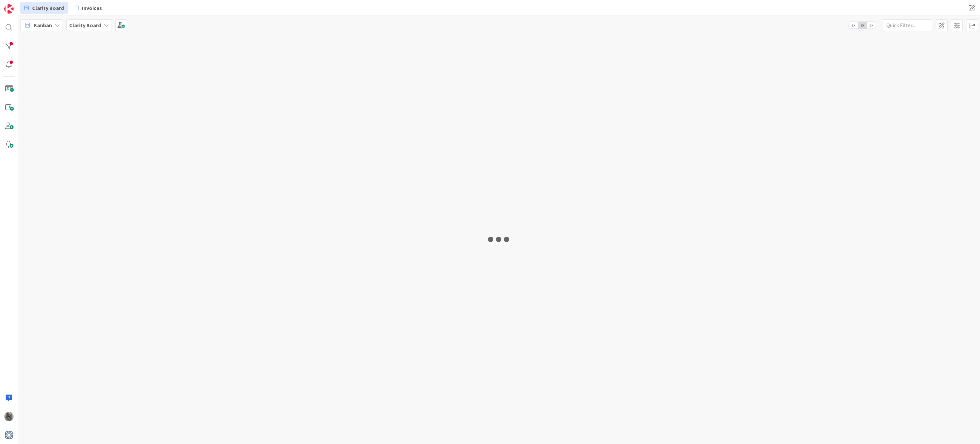 The width and height of the screenshot is (980, 444). I want to click on img: PA, so click(9, 416).